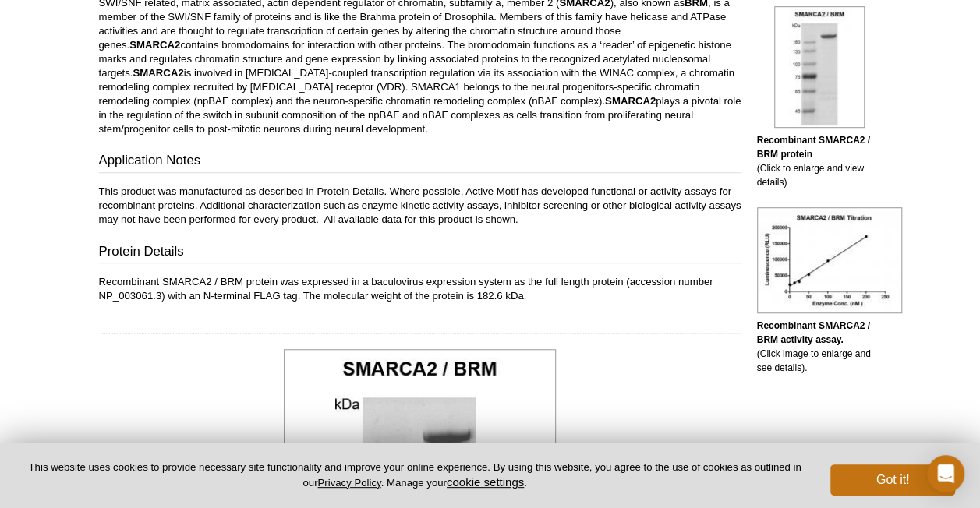 This screenshot has height=508, width=980. What do you see at coordinates (829, 261) in the screenshot?
I see `img: Recombinant SMARCA2 / BRM protein activity assay` at bounding box center [829, 261].